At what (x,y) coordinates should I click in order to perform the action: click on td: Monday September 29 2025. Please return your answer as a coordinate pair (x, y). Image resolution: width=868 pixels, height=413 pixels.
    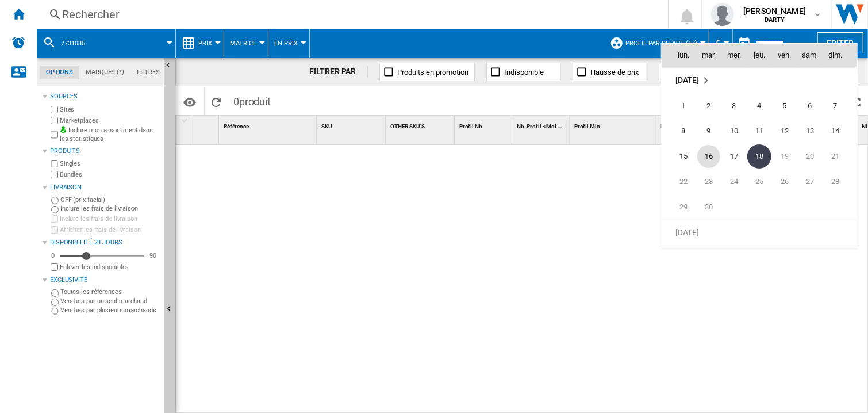
    Looking at the image, I should click on (679, 207).